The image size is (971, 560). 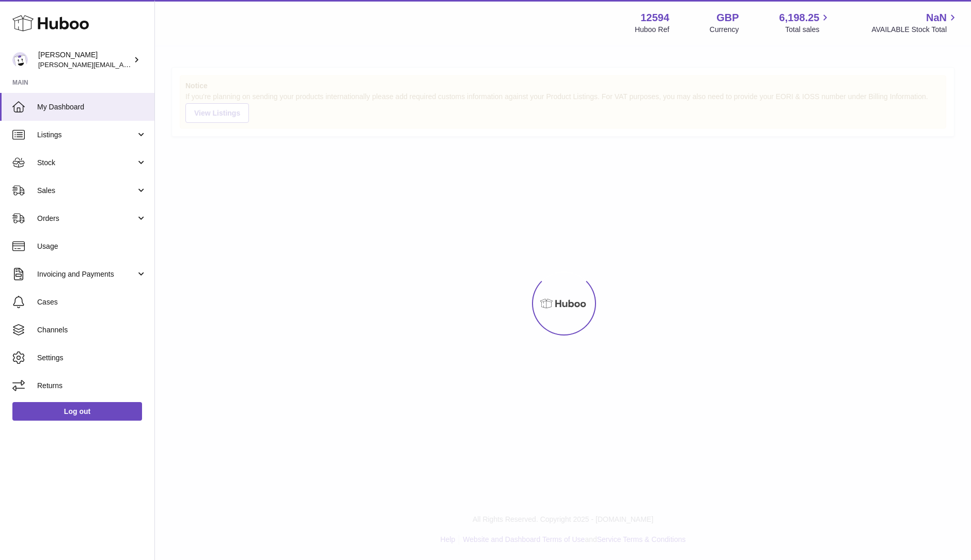 I want to click on span: Stock, so click(x=86, y=162).